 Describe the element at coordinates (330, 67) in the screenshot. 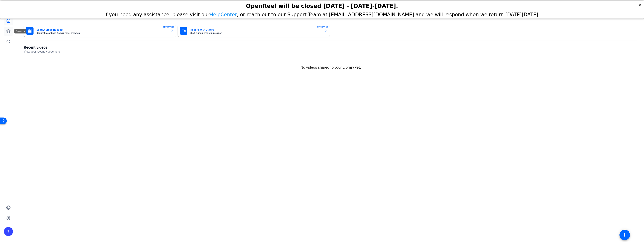

I see `p: No videos shared to your Library yet.` at that location.